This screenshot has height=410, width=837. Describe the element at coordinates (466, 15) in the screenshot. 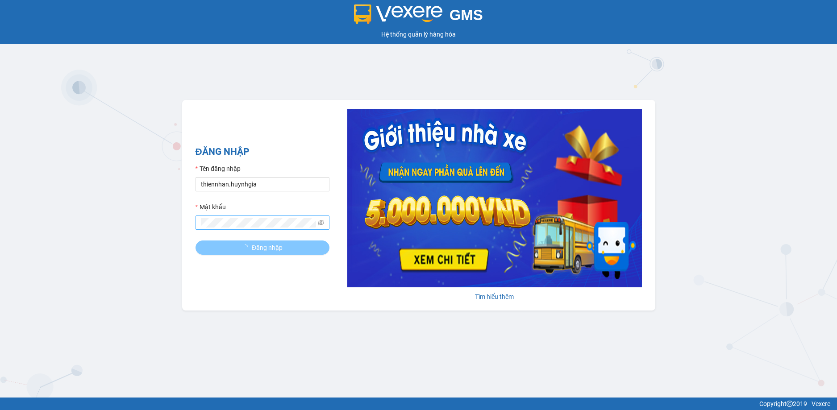

I see `span: GMS` at that location.